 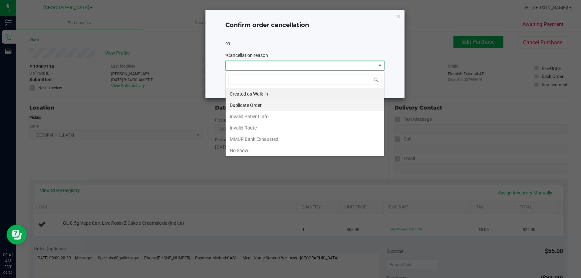 What do you see at coordinates (305, 25) in the screenshot?
I see `h4: Confirm order cancellation` at bounding box center [305, 25].